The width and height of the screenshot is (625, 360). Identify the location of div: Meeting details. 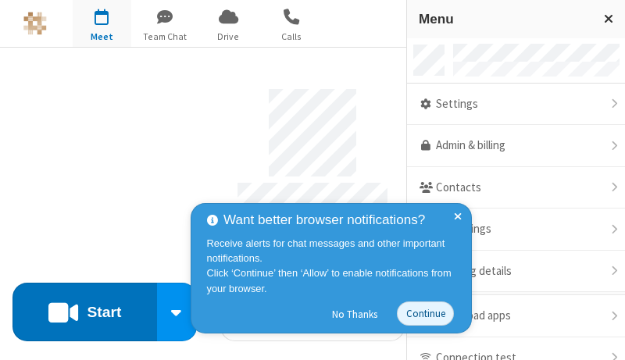
(515, 272).